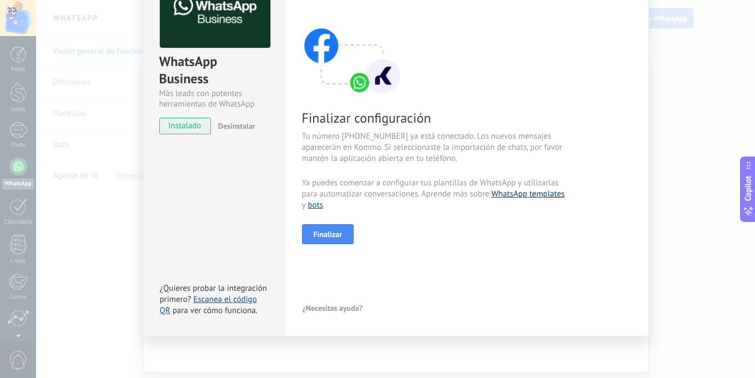  I want to click on button: Finalizar, so click(328, 234).